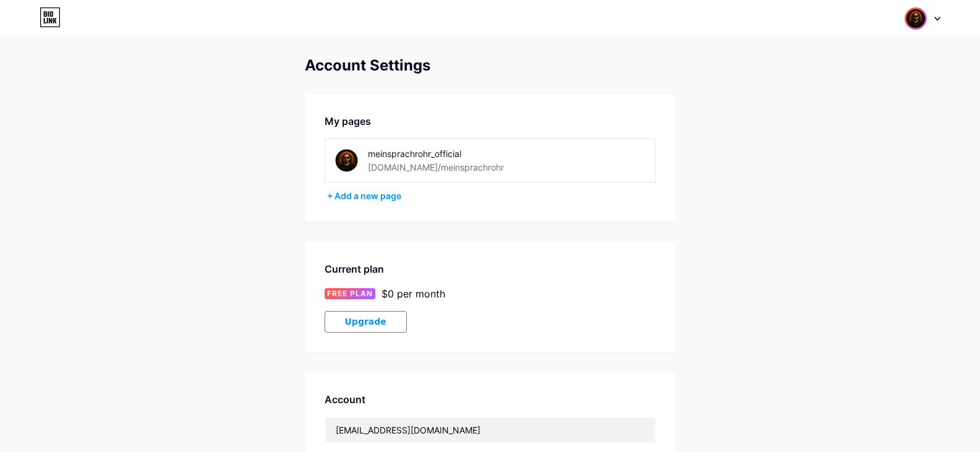 This screenshot has height=452, width=980. Describe the element at coordinates (490, 269) in the screenshot. I see `div: Current plan` at that location.